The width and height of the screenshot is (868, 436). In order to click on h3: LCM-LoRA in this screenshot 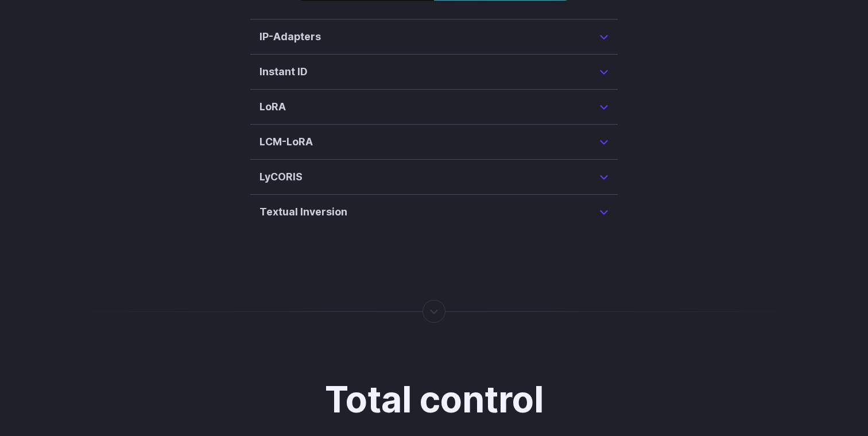, I will do `click(286, 142)`.